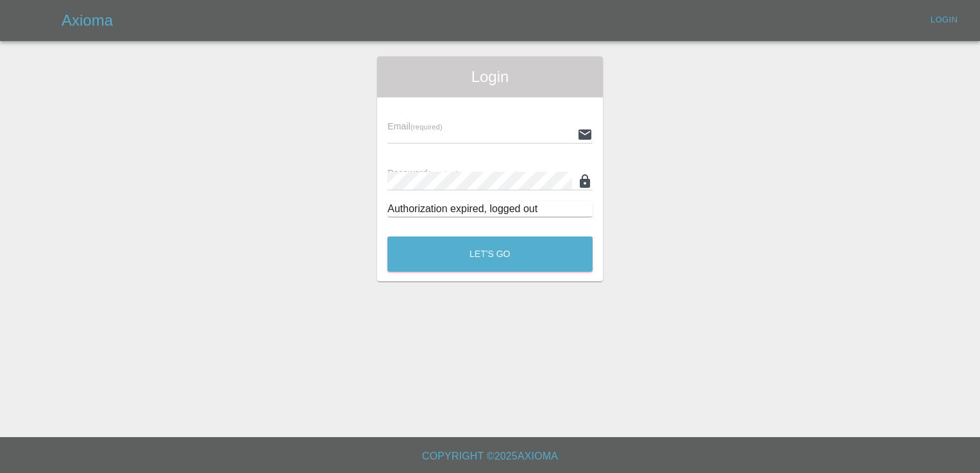 The width and height of the screenshot is (980, 473). What do you see at coordinates (945, 20) in the screenshot?
I see `a: Login` at bounding box center [945, 20].